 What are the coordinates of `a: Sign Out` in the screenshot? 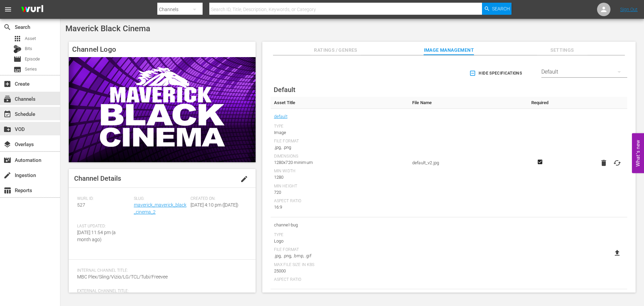 It's located at (629, 9).